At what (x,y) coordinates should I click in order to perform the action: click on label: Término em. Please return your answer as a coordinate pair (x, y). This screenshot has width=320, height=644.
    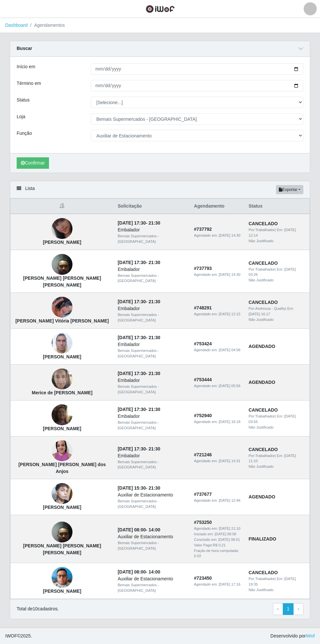
    Looking at the image, I should click on (29, 83).